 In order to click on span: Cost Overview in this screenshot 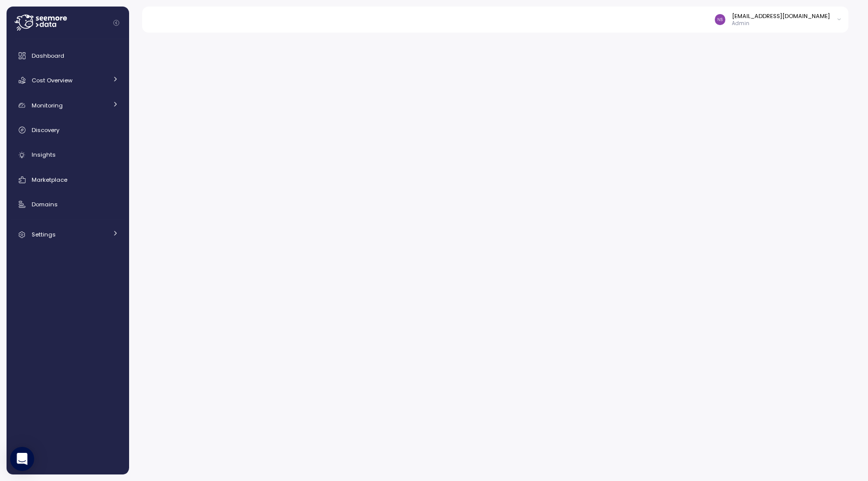, I will do `click(52, 80)`.